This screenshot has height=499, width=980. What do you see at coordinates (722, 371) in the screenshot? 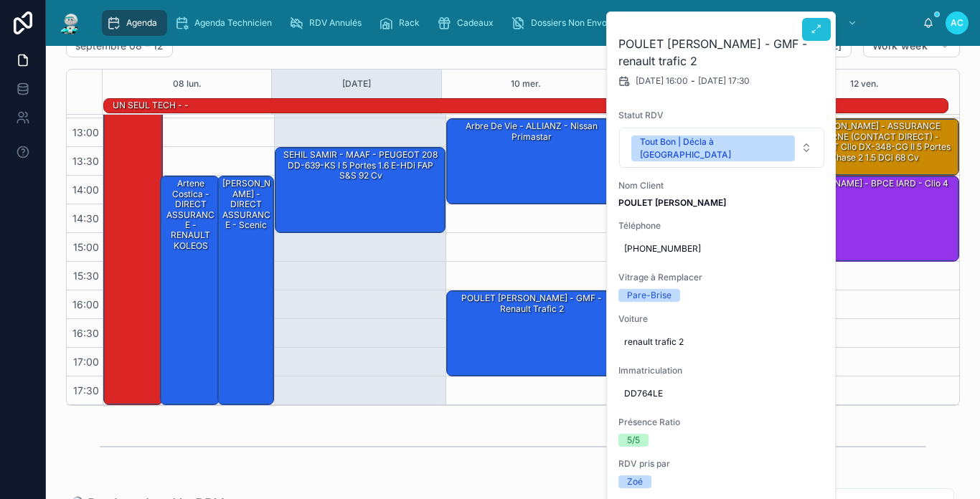
I see `span: Immatriculation` at bounding box center [722, 371].